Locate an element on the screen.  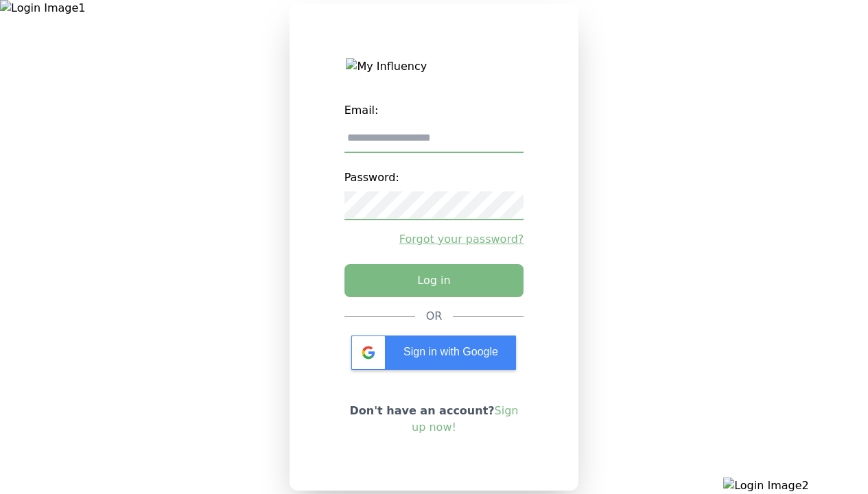
label: Email: is located at coordinates (434, 110).